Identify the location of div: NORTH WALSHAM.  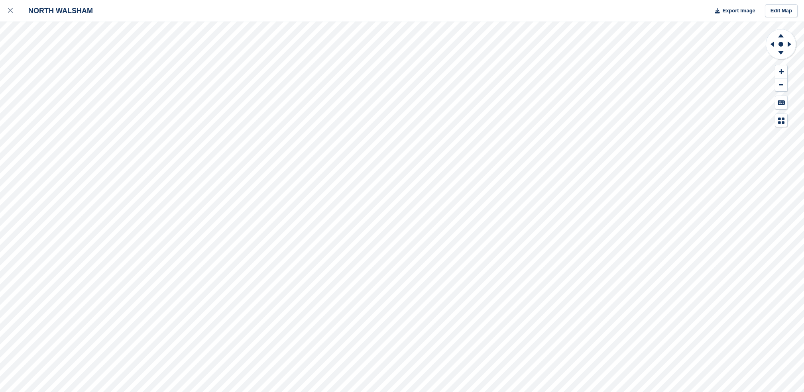
(57, 11).